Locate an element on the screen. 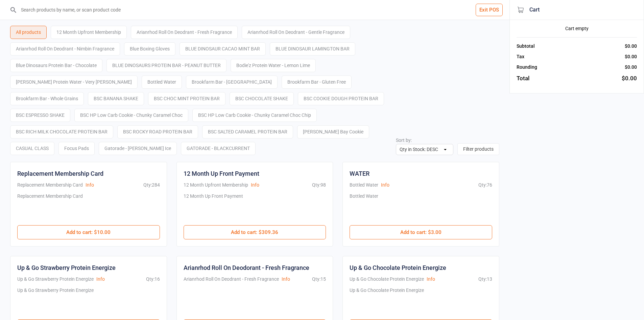  div: BLUE DINOSAURS PROTEIN BAR - PEANUT BUTTER is located at coordinates (166, 66).